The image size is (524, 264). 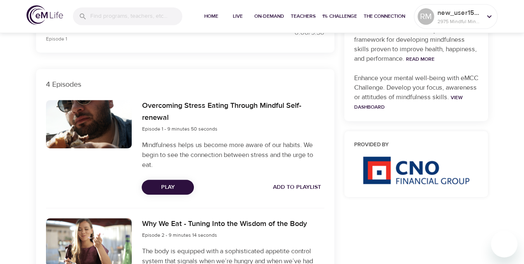 I want to click on a: View Dashboard, so click(x=408, y=102).